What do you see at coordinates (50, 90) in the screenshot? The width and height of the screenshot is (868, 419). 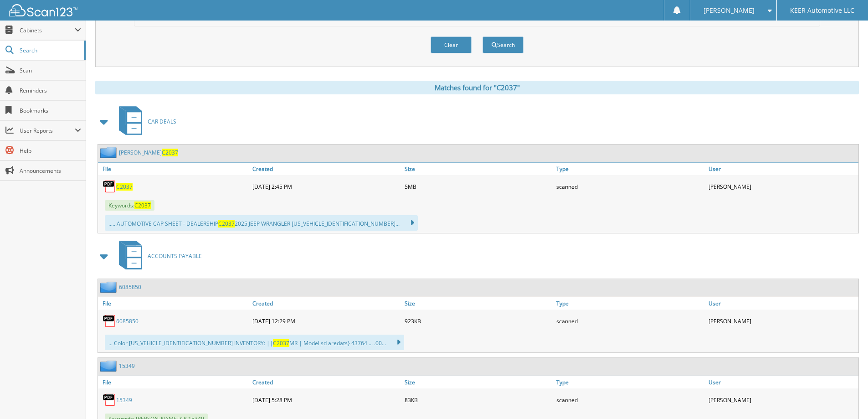 I see `span: Reminders` at bounding box center [50, 90].